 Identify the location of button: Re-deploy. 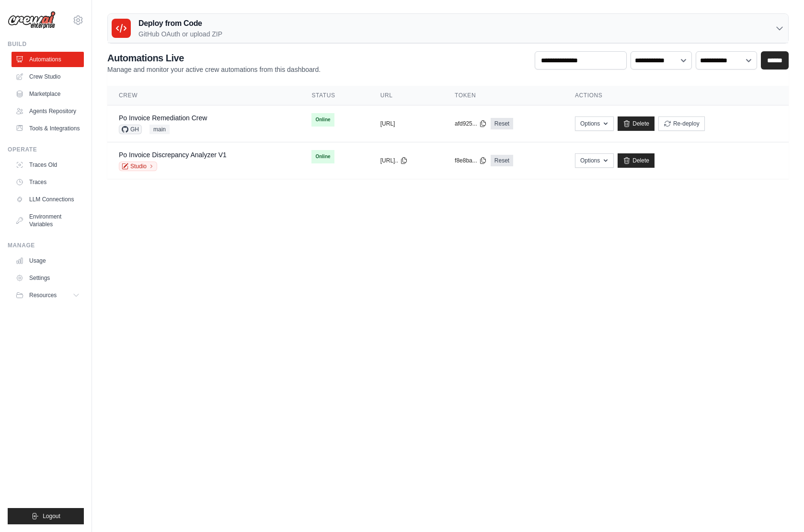
(681, 124).